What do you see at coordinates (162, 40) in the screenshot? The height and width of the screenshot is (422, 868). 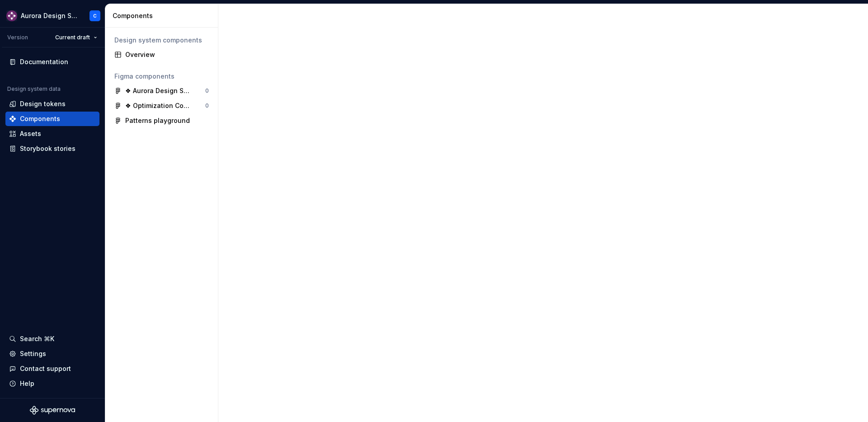 I see `div: Design system components` at bounding box center [162, 40].